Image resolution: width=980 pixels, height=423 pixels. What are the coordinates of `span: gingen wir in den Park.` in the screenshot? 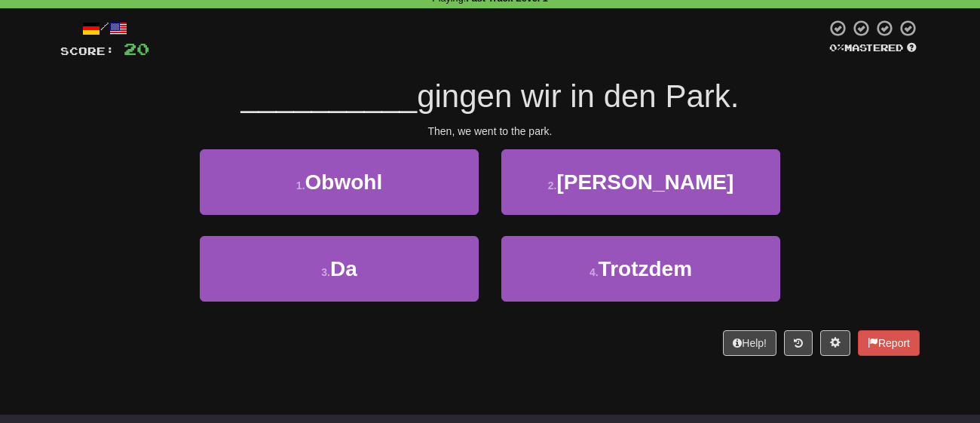 It's located at (578, 96).